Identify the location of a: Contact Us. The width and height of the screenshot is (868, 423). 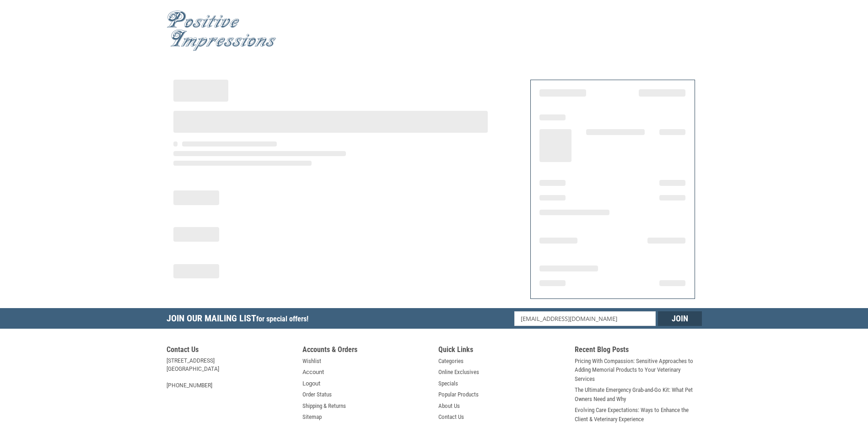
(451, 417).